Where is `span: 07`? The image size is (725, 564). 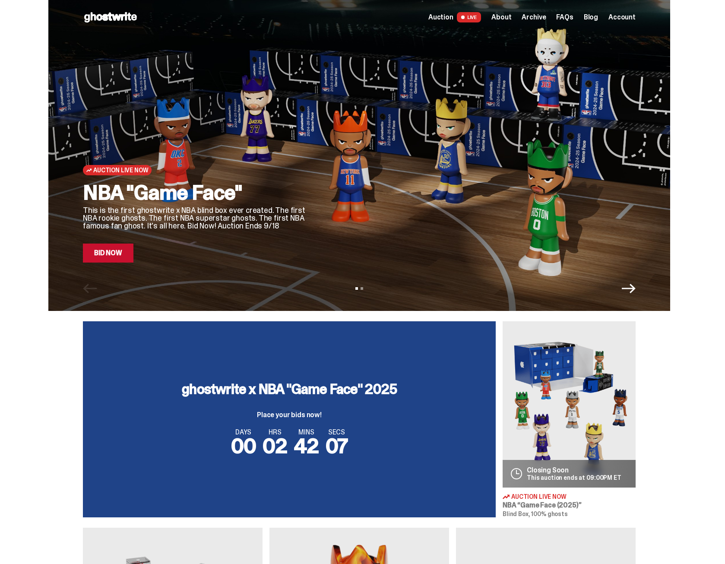
span: 07 is located at coordinates (337, 446).